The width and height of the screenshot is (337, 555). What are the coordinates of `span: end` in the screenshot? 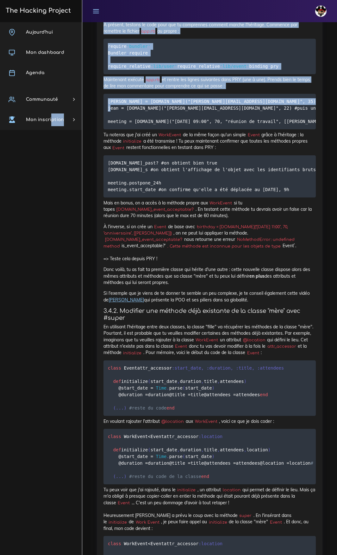 It's located at (170, 408).